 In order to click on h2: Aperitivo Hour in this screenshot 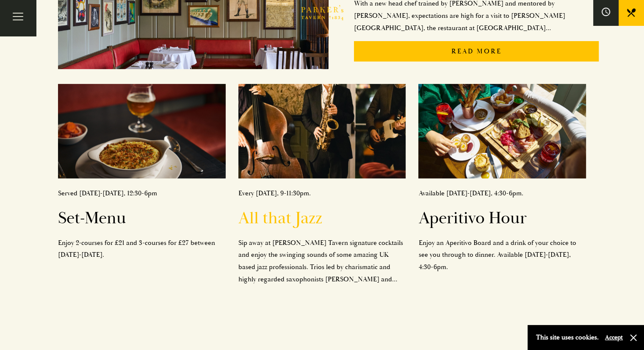, I will do `click(502, 218)`.